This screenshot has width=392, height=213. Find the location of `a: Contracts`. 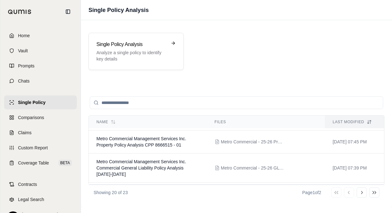

a: Contracts is located at coordinates (40, 185).